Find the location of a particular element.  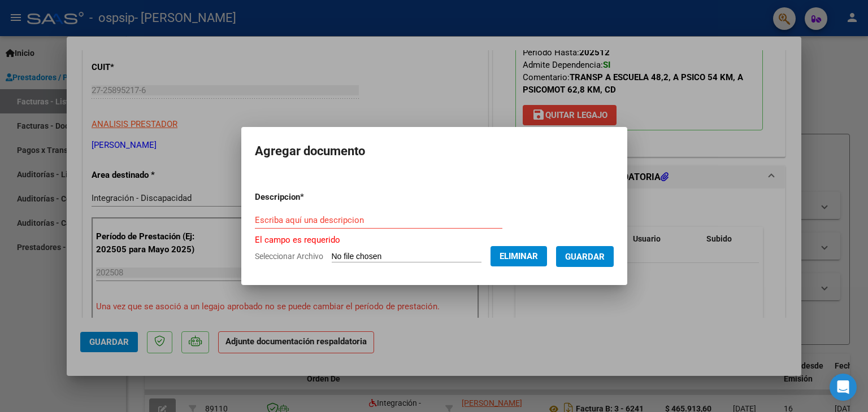

span: Guardar is located at coordinates (585, 257).